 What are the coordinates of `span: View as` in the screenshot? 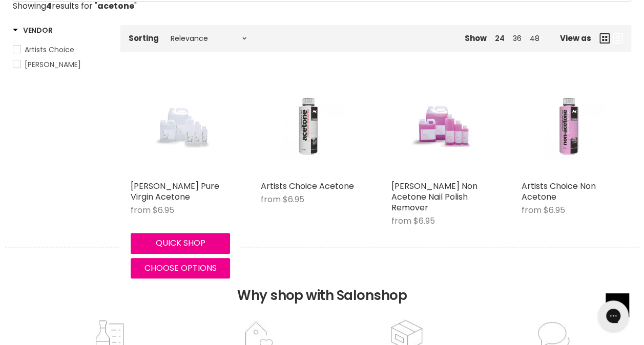 It's located at (575, 38).